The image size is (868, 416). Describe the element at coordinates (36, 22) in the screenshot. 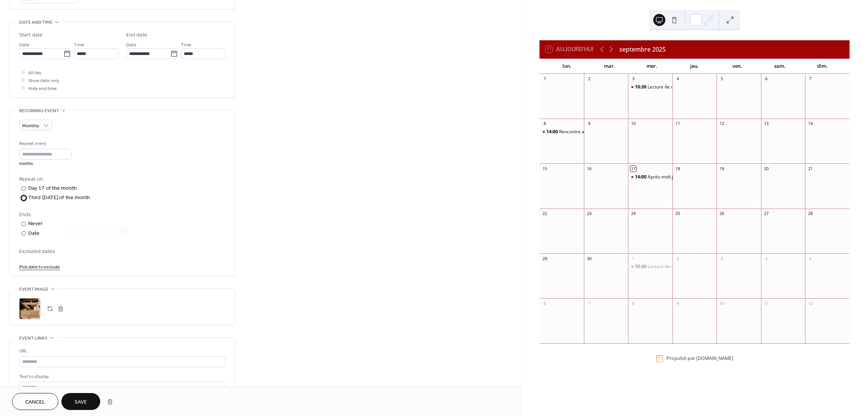

I see `span: Date and time` at that location.